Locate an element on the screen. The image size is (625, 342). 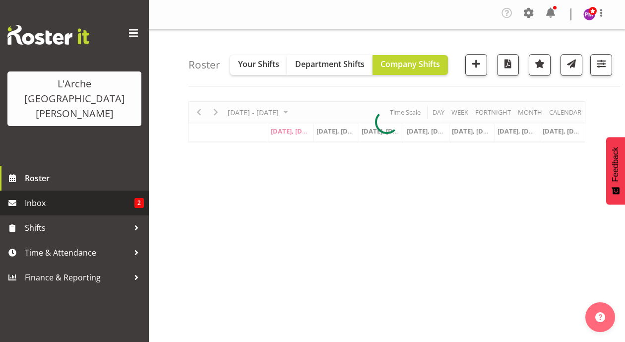
span: Inbox is located at coordinates (79, 203).